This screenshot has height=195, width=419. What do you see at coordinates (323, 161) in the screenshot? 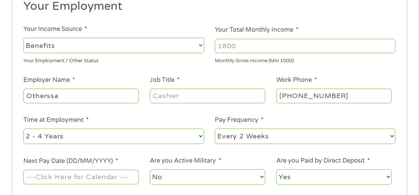
I see `label: Are you Paid by Direct Deposit` at bounding box center [323, 161].